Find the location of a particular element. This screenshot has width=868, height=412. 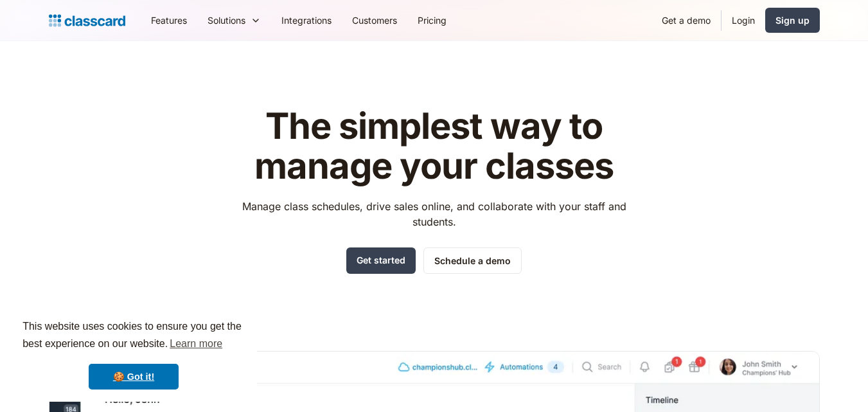

div: Sign up is located at coordinates (793, 20).